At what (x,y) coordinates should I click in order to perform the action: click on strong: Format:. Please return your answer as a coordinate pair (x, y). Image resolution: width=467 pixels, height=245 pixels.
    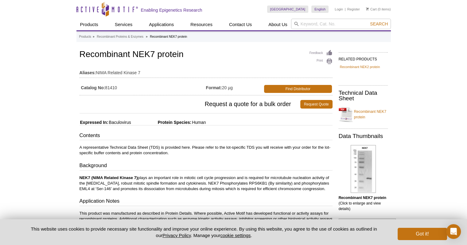
    Looking at the image, I should click on (214, 88).